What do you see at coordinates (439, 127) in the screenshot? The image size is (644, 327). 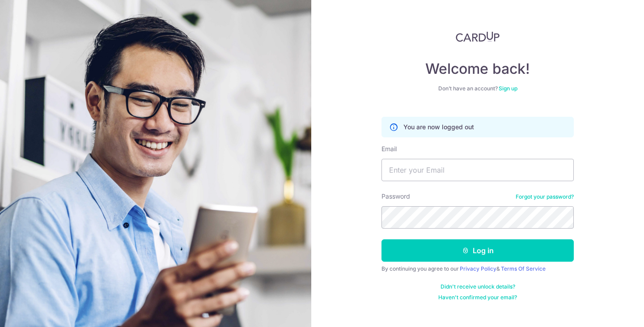 I see `p: You are now logged out` at bounding box center [439, 127].